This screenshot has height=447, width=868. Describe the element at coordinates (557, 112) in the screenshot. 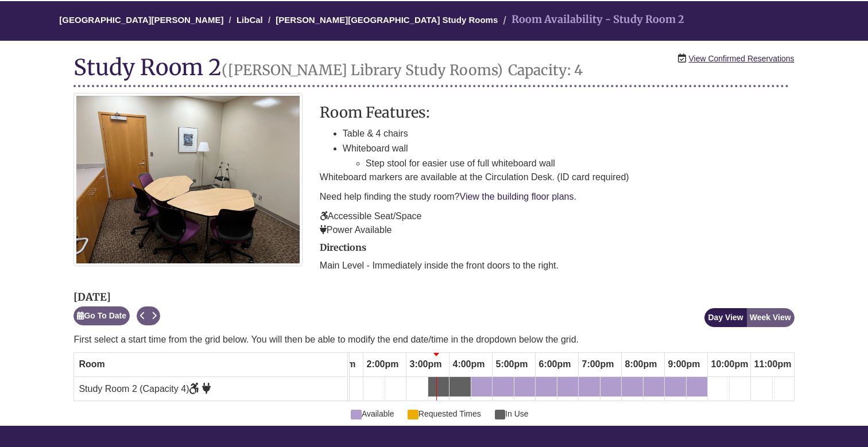

I see `h3: Room Features:` at that location.